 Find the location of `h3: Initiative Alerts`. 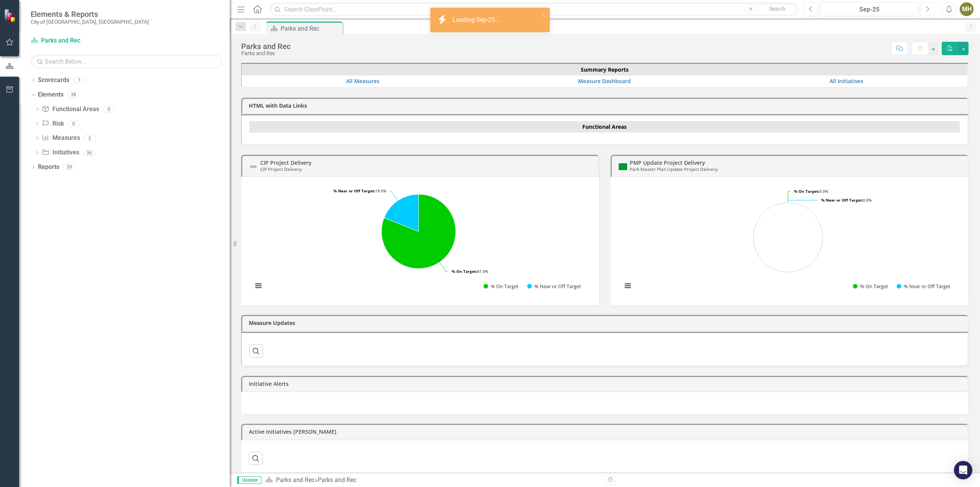

h3: Initiative Alerts is located at coordinates (606, 383).